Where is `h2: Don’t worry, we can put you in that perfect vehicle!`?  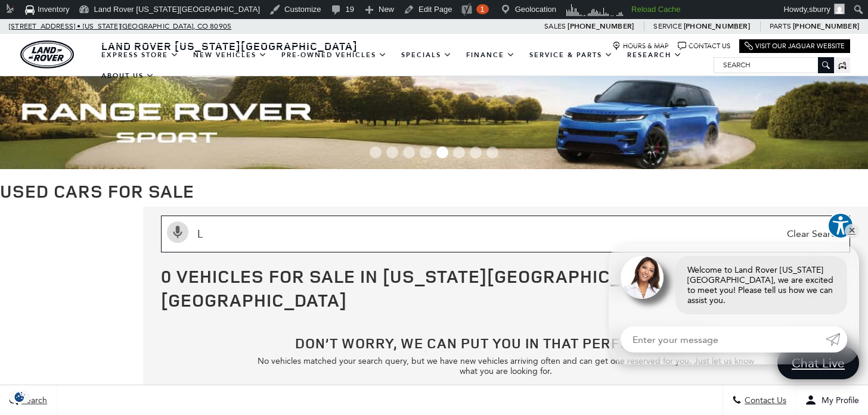 h2: Don’t worry, we can put you in that perfect vehicle! is located at coordinates (505, 343).